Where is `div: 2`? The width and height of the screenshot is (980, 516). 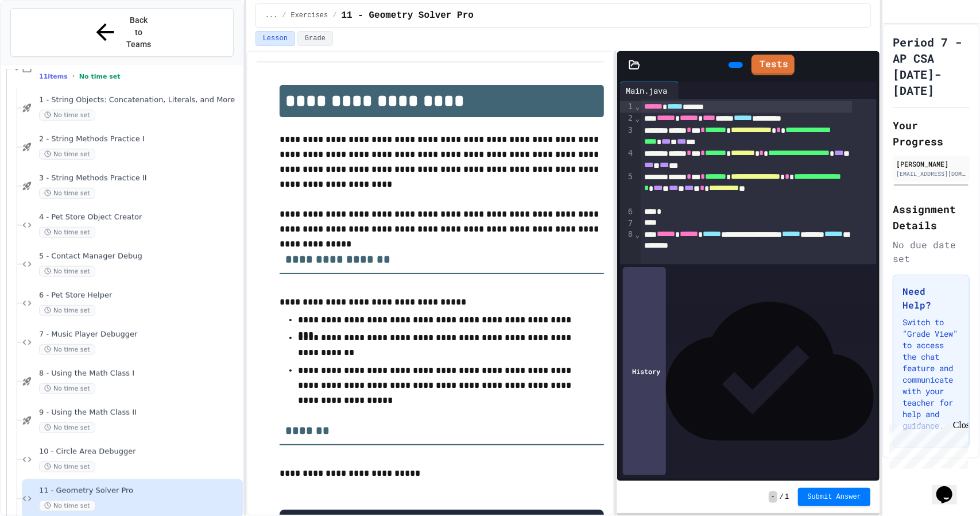 div: 2 is located at coordinates (627, 119).